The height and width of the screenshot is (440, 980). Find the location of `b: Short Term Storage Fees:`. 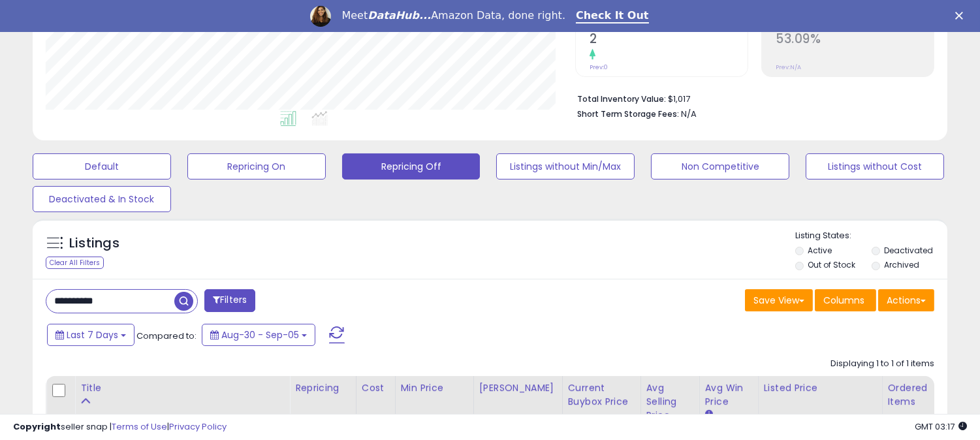

b: Short Term Storage Fees: is located at coordinates (628, 114).